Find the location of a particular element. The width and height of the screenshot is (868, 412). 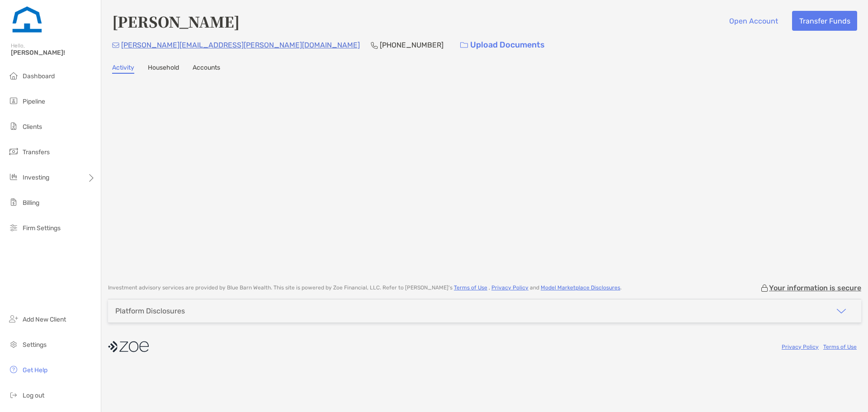

span: Transfers is located at coordinates (36, 152).